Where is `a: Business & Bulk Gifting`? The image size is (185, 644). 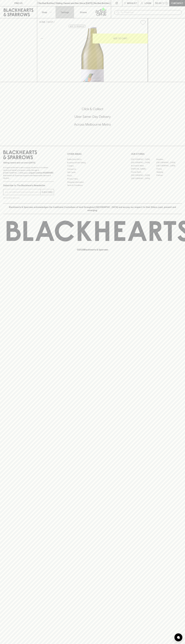 a: Business & Bulk Gifting is located at coordinates (92, 162).